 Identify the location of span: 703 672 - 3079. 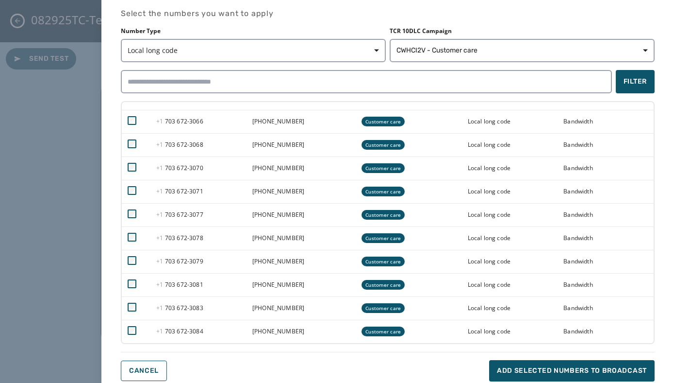
(180, 261).